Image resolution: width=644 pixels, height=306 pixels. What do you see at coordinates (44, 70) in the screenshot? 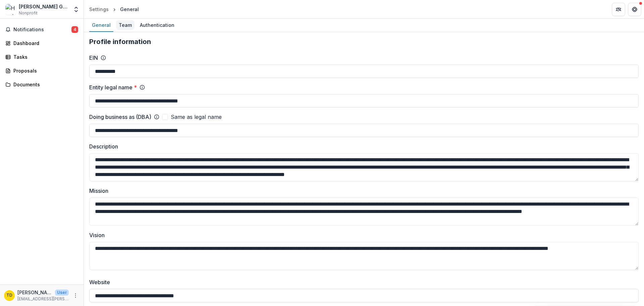
I see `div: Proposals` at bounding box center [44, 70].